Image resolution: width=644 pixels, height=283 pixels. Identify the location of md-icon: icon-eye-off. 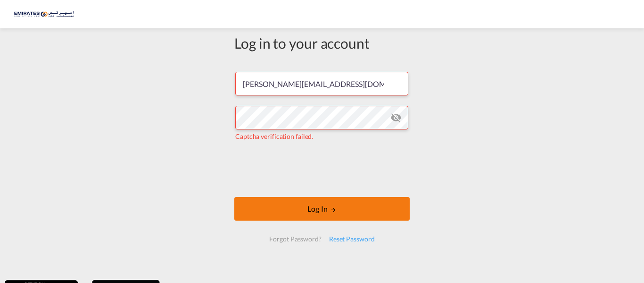
(396, 118).